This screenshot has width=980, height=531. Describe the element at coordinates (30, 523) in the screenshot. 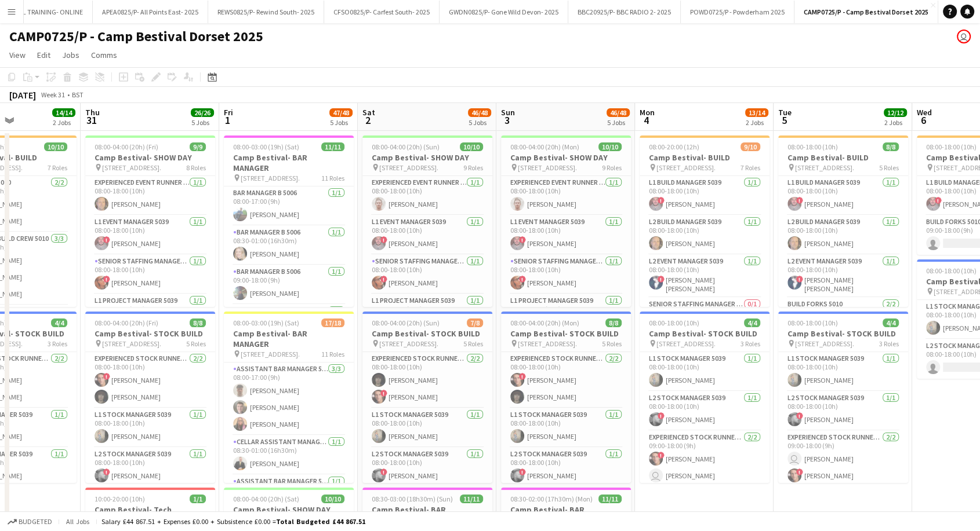

I see `button: Budgeted` at that location.